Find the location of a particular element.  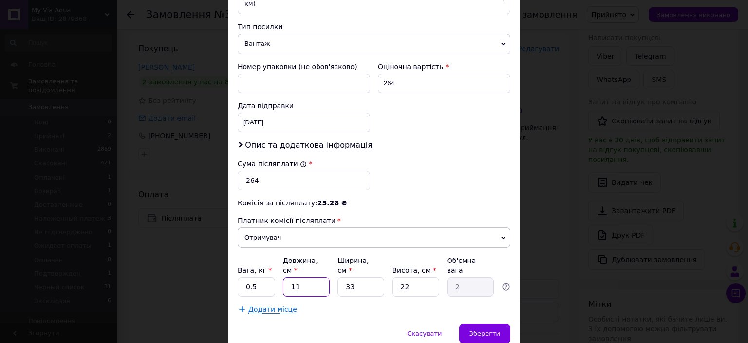

span: Вантаж is located at coordinates (374, 44).